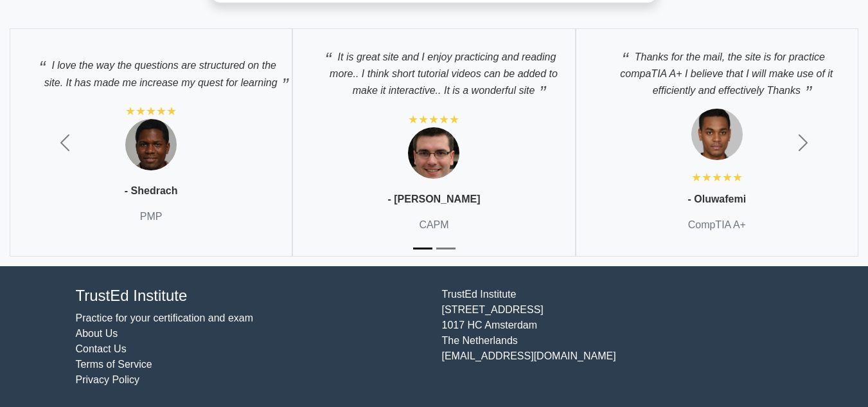 The width and height of the screenshot is (868, 407). I want to click on p: - Shedrach, so click(151, 191).